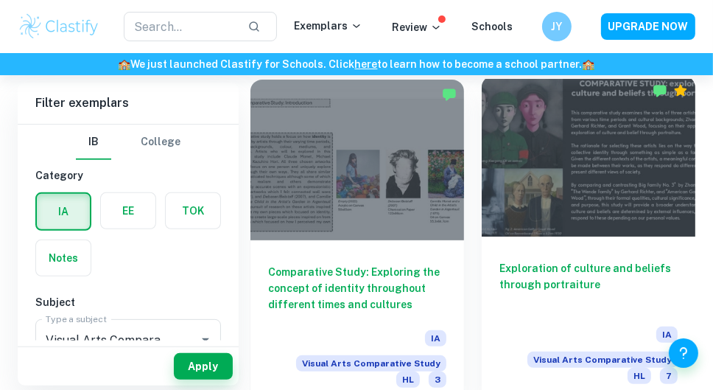 Image resolution: width=713 pixels, height=390 pixels. Describe the element at coordinates (128, 302) in the screenshot. I see `h6: Subject` at that location.